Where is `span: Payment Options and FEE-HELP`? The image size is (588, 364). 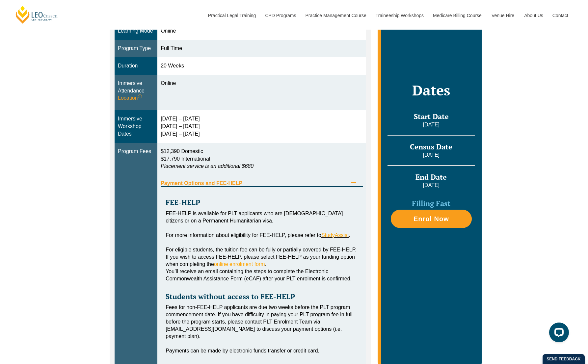 span: Payment Options and FEE-HELP is located at coordinates (254, 183).